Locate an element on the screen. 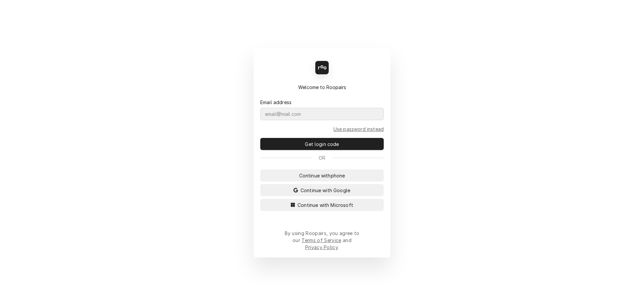 The image size is (644, 305). input: email@mail.com is located at coordinates (322, 114).